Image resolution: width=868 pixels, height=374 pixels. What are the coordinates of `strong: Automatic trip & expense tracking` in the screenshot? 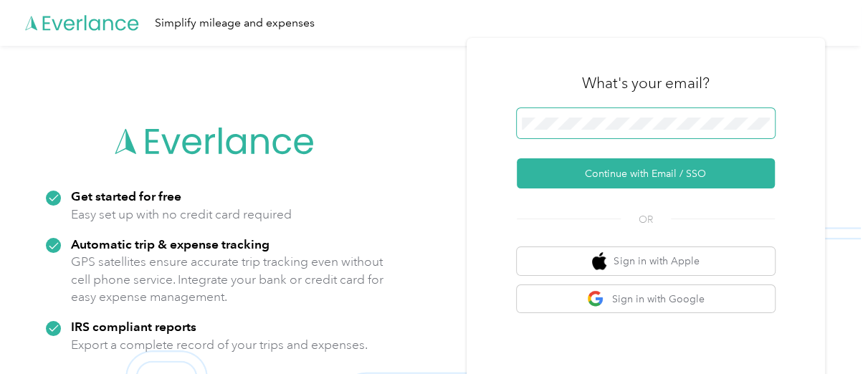 It's located at (170, 244).